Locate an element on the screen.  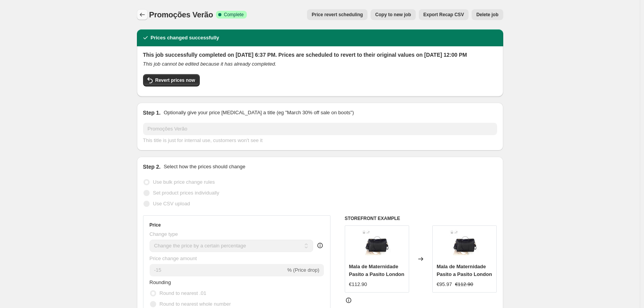
span: Copy to new job is located at coordinates (392, 15).